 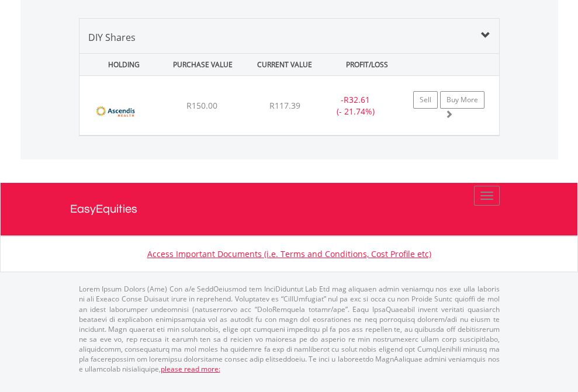 I want to click on span: R150.00, so click(x=201, y=106).